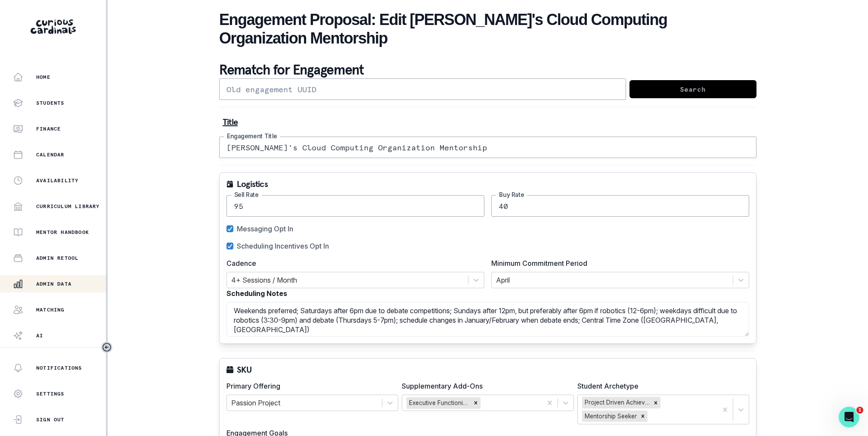  Describe the element at coordinates (661, 386) in the screenshot. I see `label: Student Archetype` at that location.